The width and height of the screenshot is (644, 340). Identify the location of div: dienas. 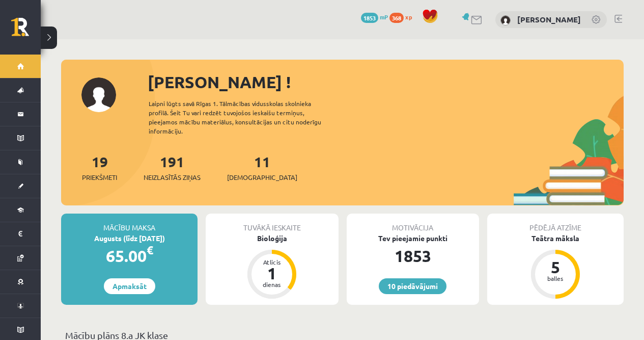
(272, 284).